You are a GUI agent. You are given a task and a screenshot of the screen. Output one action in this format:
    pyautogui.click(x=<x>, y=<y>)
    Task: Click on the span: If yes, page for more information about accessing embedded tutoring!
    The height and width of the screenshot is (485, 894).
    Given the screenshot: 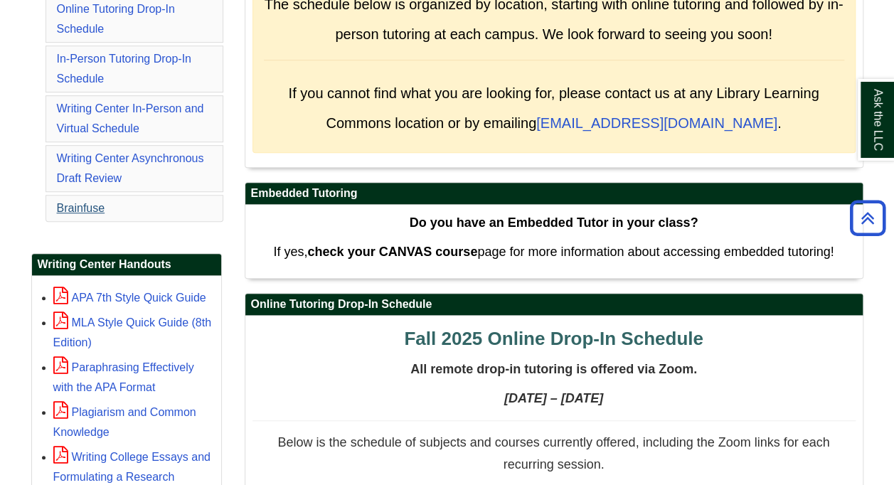 What is the action you would take?
    pyautogui.click(x=553, y=252)
    